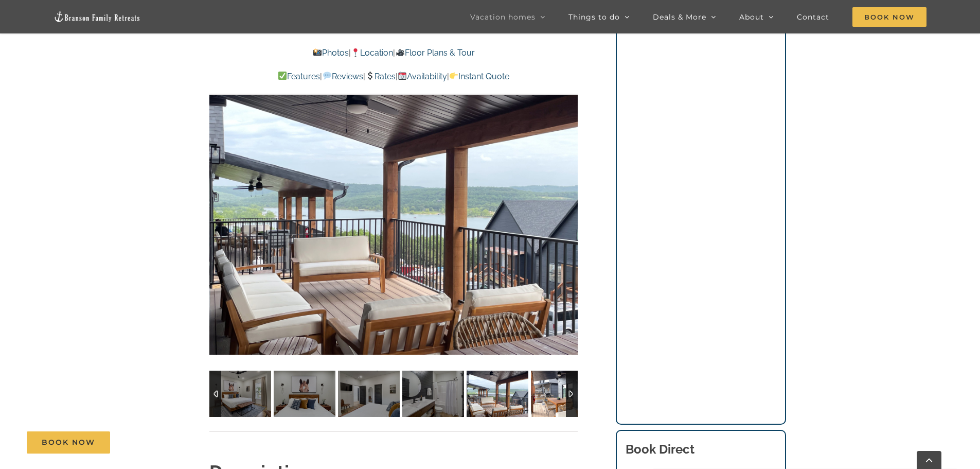 The width and height of the screenshot is (980, 469). What do you see at coordinates (240, 394) in the screenshot?
I see `img: Claymore-Cottage-lake-view-pool-vacation-rental-1112-scaled.jpg-nggid041115-ngg0dyn-120x90-00f0w0...` at bounding box center [240, 394].